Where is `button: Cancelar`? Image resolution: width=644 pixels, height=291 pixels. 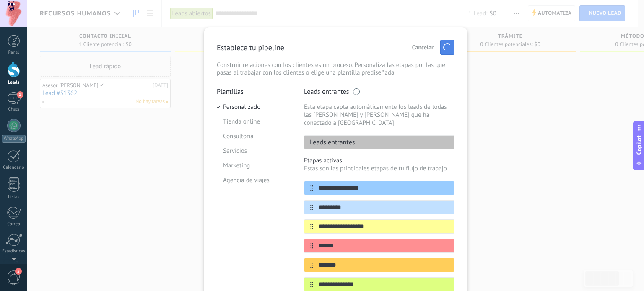 button: Cancelar is located at coordinates (422, 47).